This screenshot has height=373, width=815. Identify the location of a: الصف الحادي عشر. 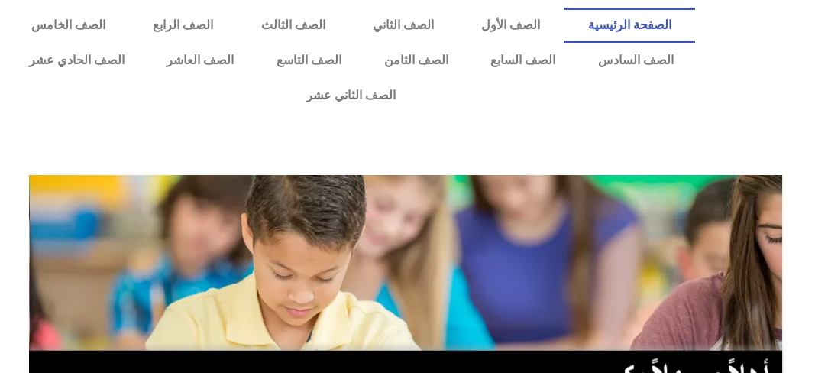
(76, 60).